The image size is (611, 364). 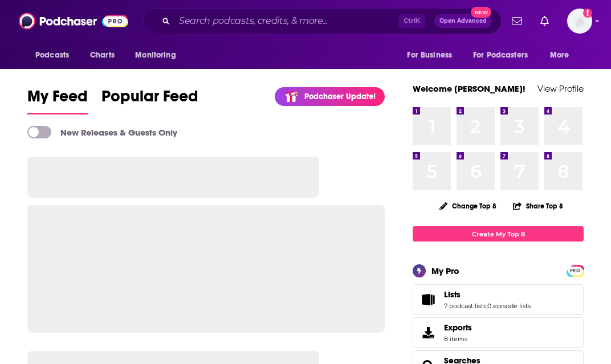 I want to click on button: Open AdvancedNew, so click(x=462, y=21).